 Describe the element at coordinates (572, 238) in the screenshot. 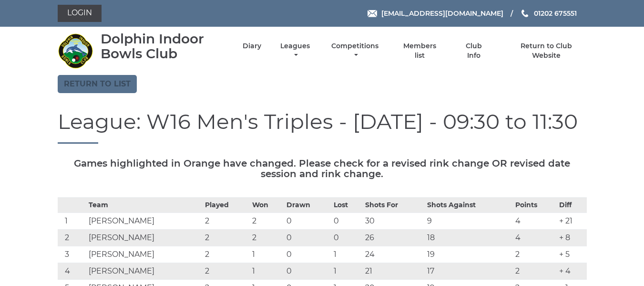

I see `td: + 8` at that location.